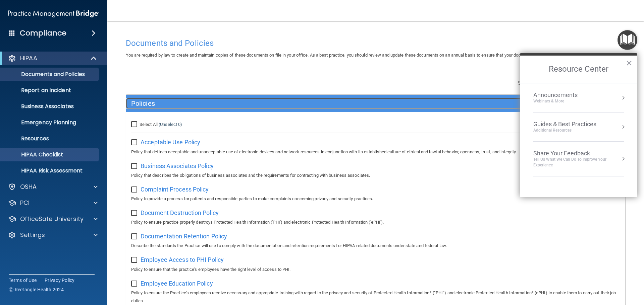  Describe the element at coordinates (177, 283) in the screenshot. I see `span: Employee Education Policy` at that location.